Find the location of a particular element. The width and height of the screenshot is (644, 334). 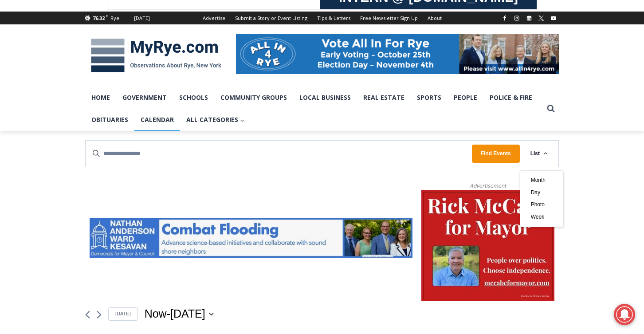

a: Facebook is located at coordinates (505, 18).